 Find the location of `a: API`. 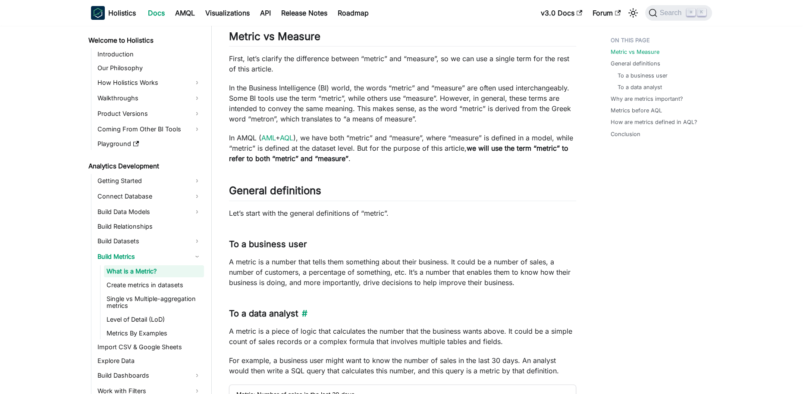

a: API is located at coordinates (265, 13).